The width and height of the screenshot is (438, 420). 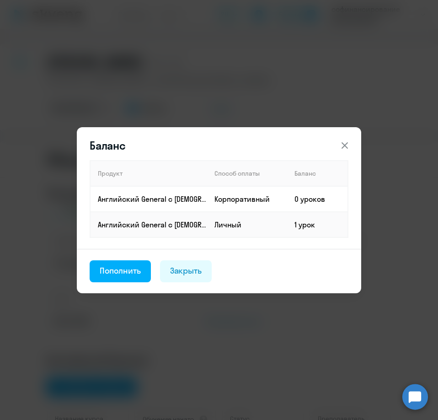 What do you see at coordinates (317, 199) in the screenshot?
I see `td: 0 уроков` at bounding box center [317, 199].